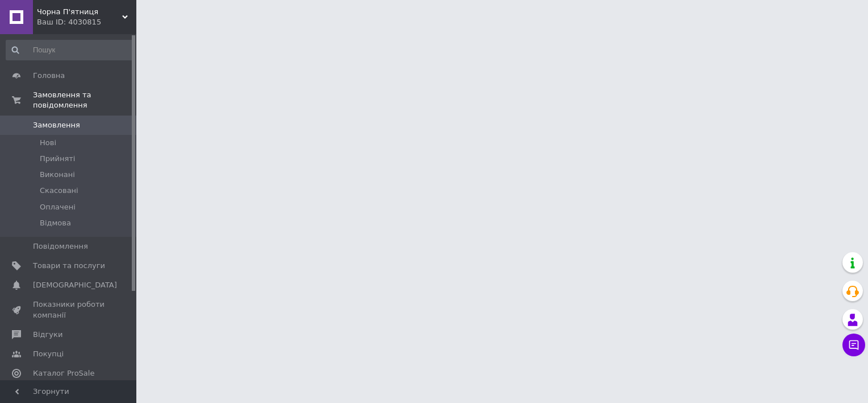  What do you see at coordinates (48, 143) in the screenshot?
I see `span: Нові` at bounding box center [48, 143].